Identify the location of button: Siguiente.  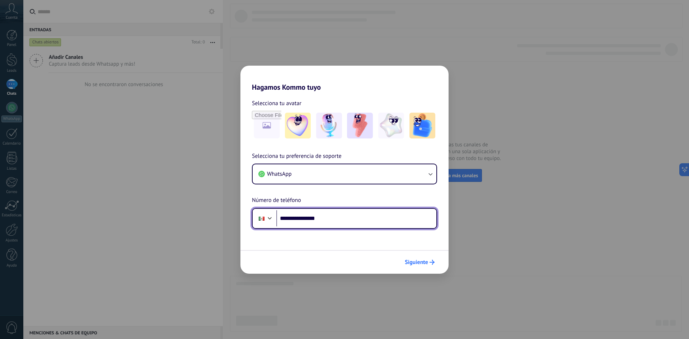
(420, 262).